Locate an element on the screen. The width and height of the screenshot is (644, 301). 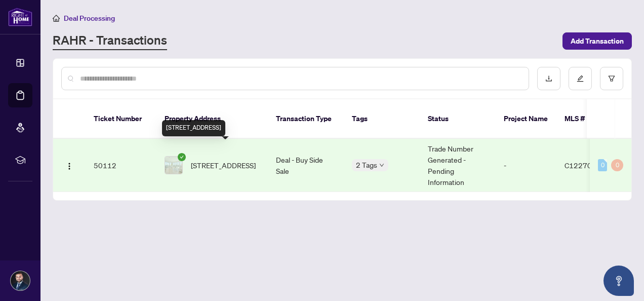
th: Tags is located at coordinates (382, 119).